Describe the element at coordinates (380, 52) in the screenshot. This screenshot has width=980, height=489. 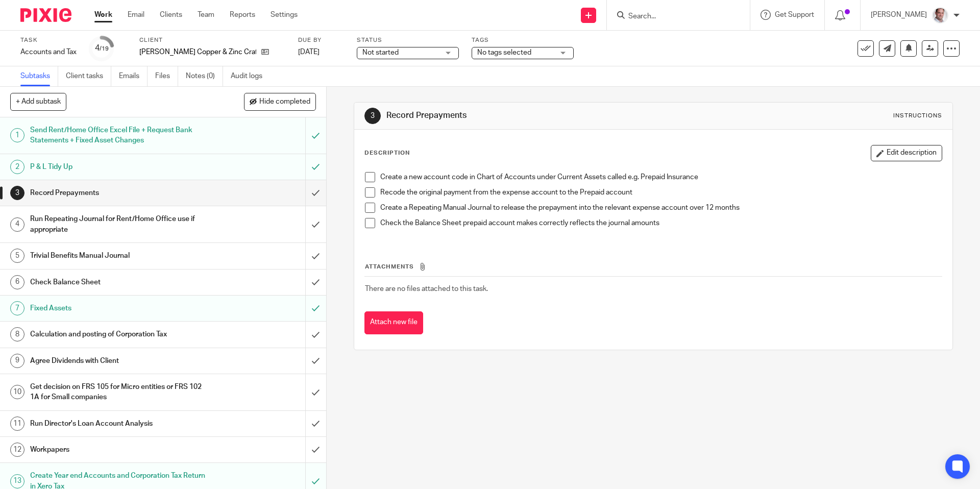
I see `span: Not started` at that location.